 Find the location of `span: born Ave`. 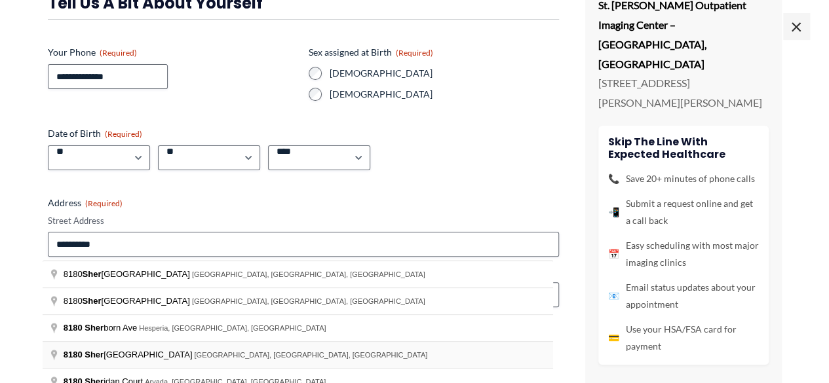

span: born Ave is located at coordinates (102, 328).